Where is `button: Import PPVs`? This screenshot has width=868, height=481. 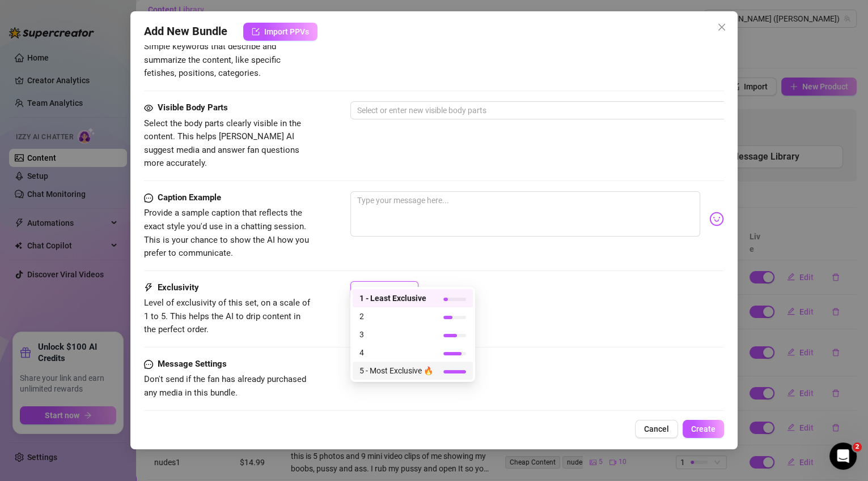
button: Import PPVs is located at coordinates (280, 32).